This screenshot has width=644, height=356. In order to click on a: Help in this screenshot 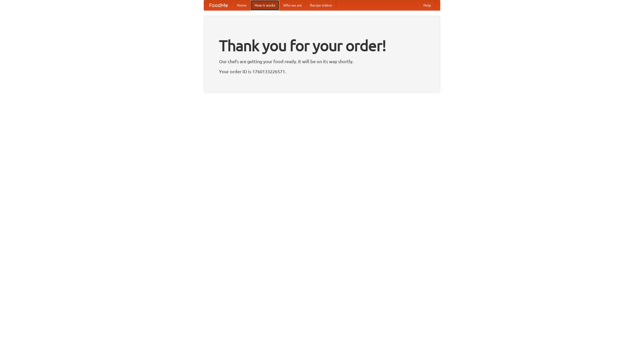, I will do `click(427, 6)`.